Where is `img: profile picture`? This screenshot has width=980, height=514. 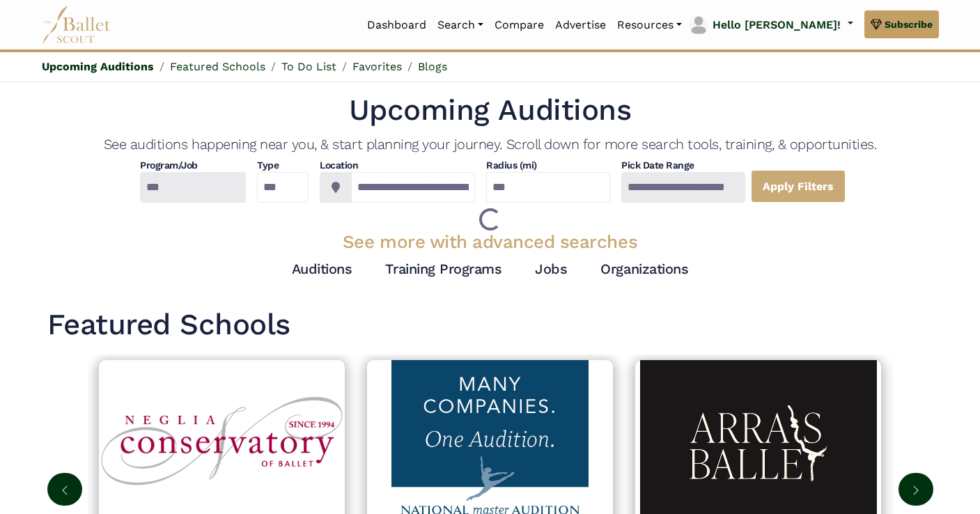
img: profile picture is located at coordinates (698, 25).